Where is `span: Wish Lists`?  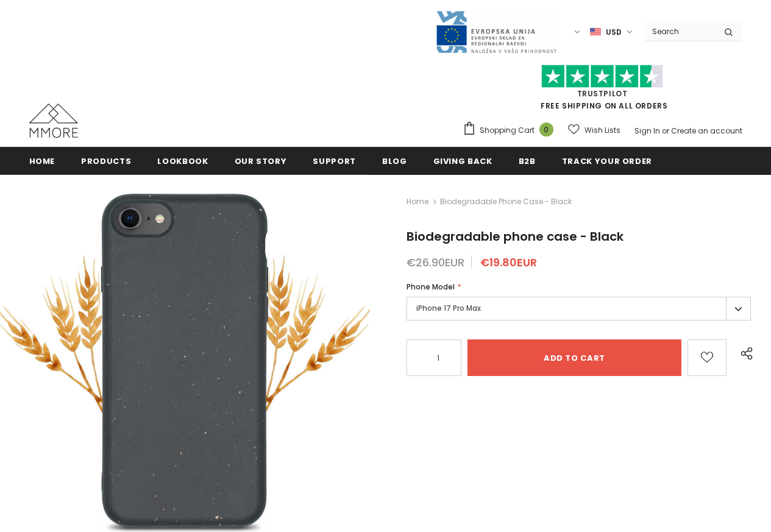 span: Wish Lists is located at coordinates (603, 130).